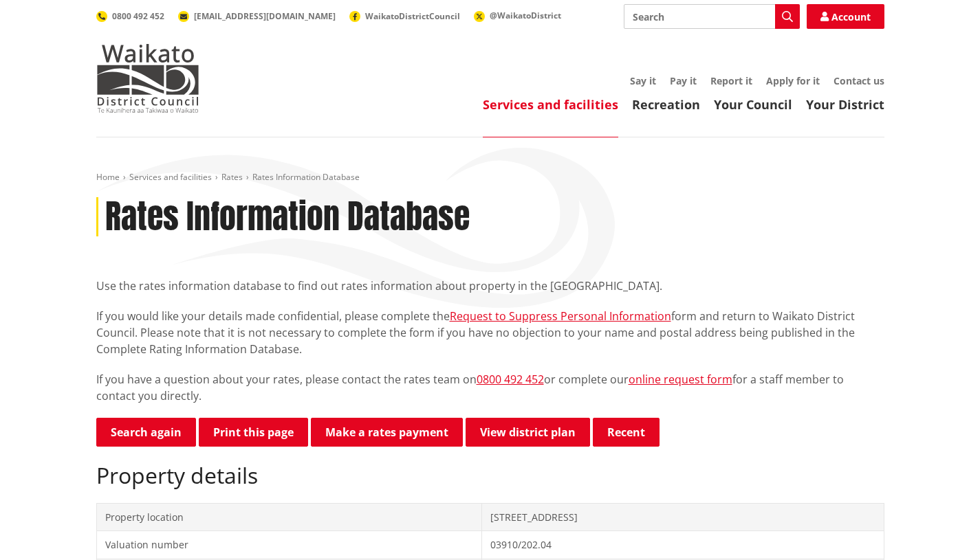 The image size is (980, 560). What do you see at coordinates (289, 517) in the screenshot?
I see `td: Property location` at bounding box center [289, 517].